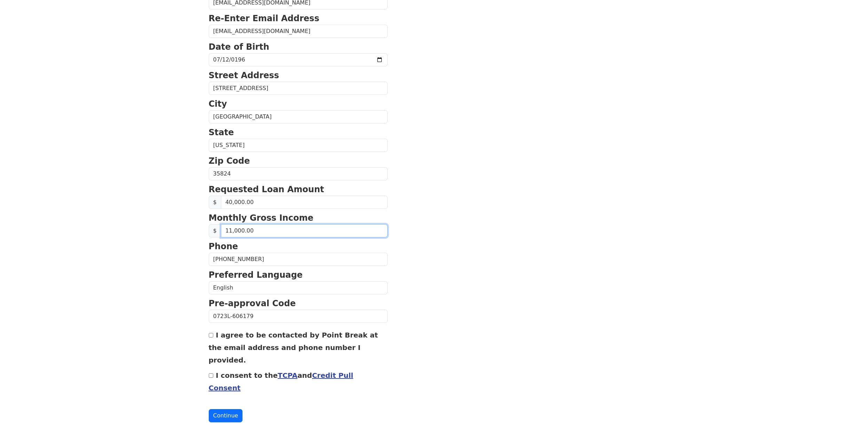  What do you see at coordinates (267, 189) in the screenshot?
I see `strong: Requested Loan Amount` at bounding box center [267, 189].